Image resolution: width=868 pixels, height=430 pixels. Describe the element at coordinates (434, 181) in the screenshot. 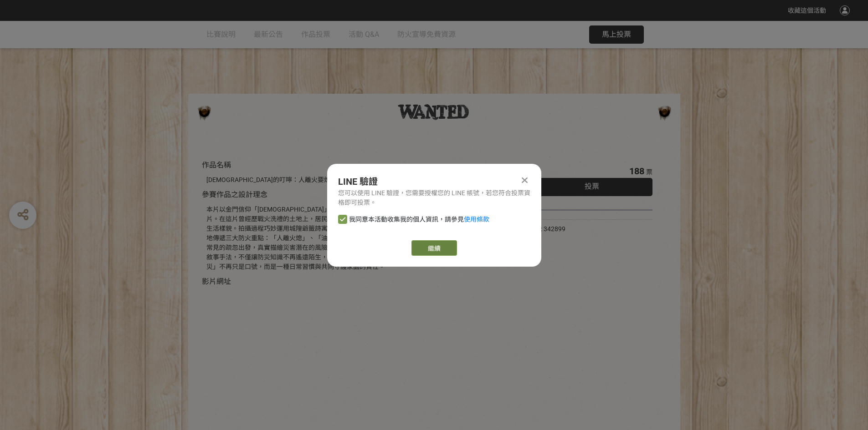

I see `div: LINE 驗證` at that location.